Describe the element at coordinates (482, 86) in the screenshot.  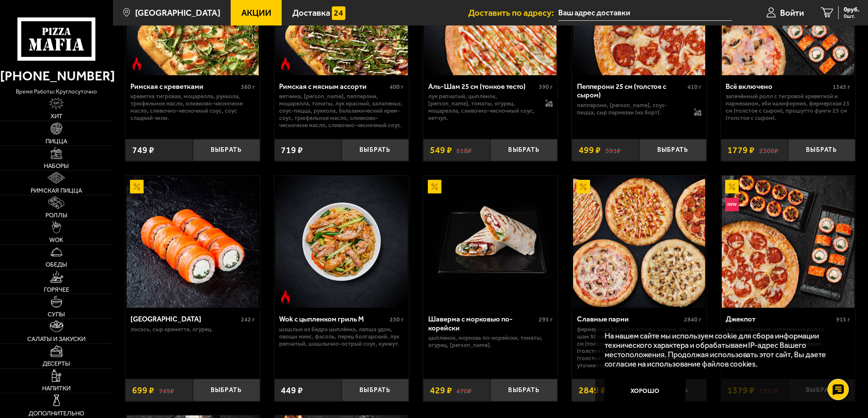
I see `div: Аль-Шам 25 см (тонкое тесто)` at that location.